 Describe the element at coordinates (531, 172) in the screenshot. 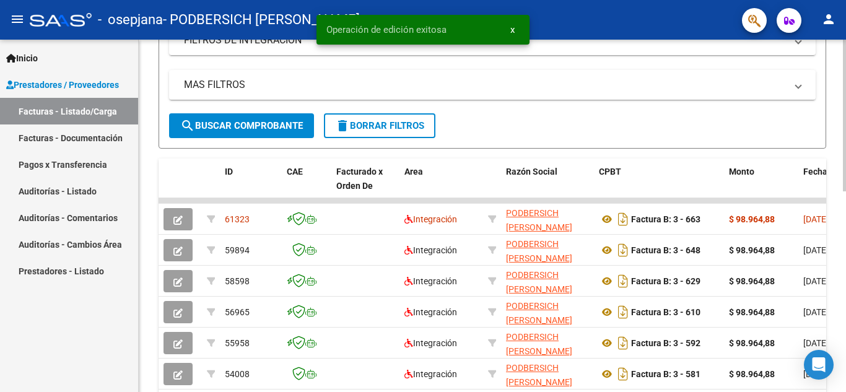

I see `span: Razón Social` at that location.